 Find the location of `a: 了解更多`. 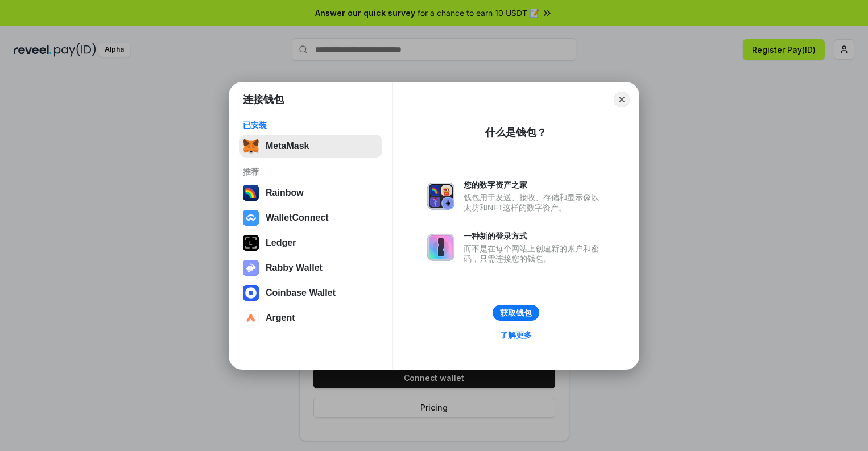

a: 了解更多 is located at coordinates (516, 335).